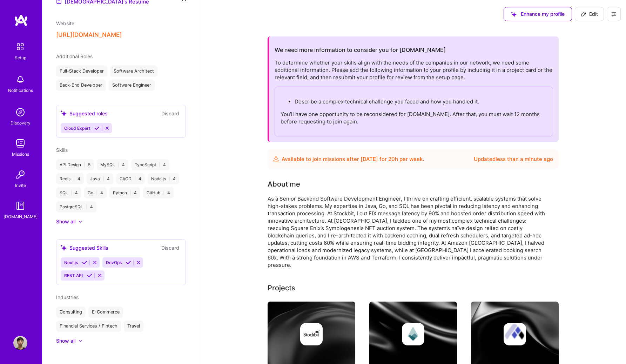 The width and height of the screenshot is (626, 364). Describe the element at coordinates (20, 57) in the screenshot. I see `div: Setup` at that location.